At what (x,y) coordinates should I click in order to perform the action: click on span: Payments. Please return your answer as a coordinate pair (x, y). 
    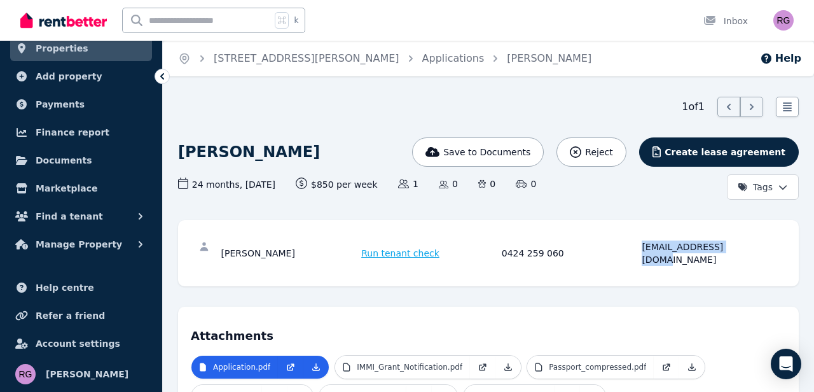
    Looking at the image, I should click on (60, 104).